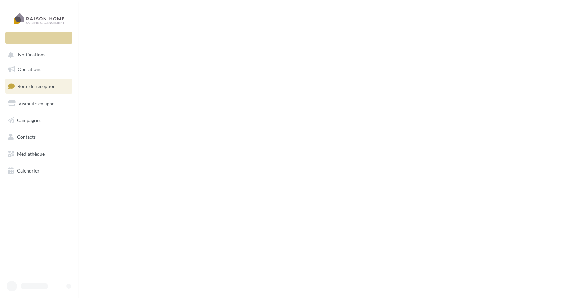 This screenshot has width=568, height=298. Describe the element at coordinates (39, 69) in the screenshot. I see `a: Opérations` at that location.